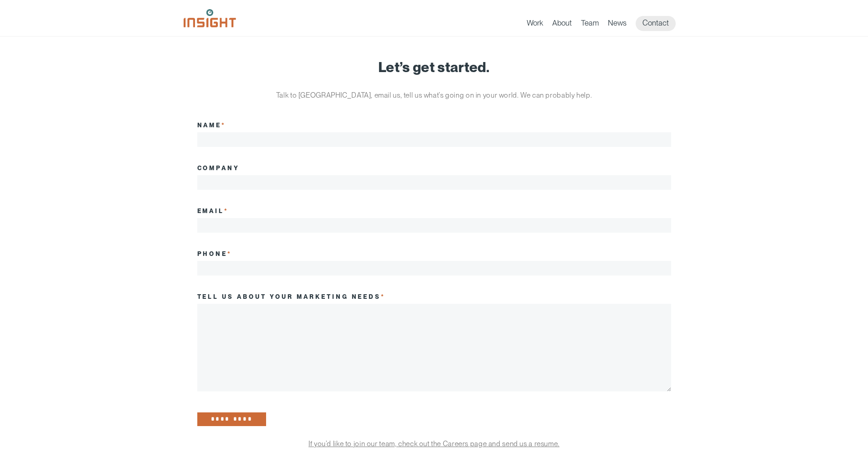 The image size is (868, 453). I want to click on label: Tell us about your marketing needs, so click(292, 297).